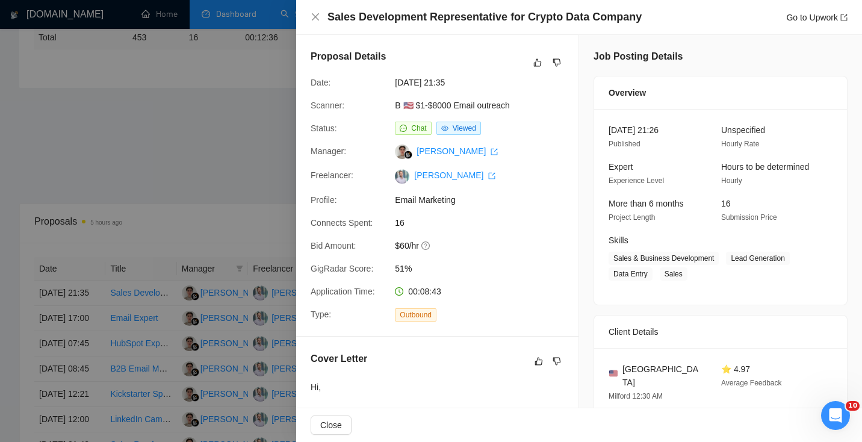 Image resolution: width=862 pixels, height=442 pixels. Describe the element at coordinates (328, 105) in the screenshot. I see `span: Scanner:` at that location.